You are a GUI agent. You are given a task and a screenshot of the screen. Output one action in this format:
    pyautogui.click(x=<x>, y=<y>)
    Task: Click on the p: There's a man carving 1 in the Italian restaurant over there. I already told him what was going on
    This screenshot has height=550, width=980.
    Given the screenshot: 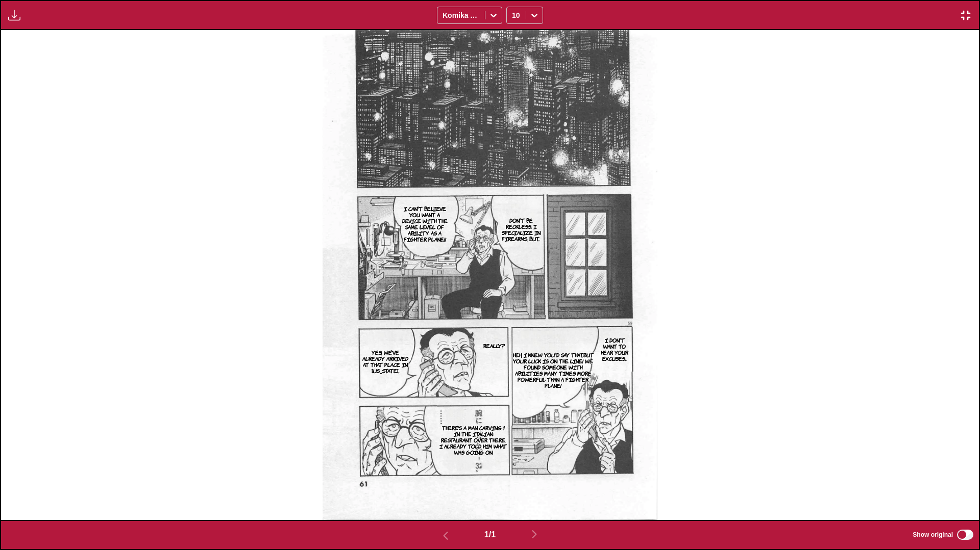 What is the action you would take?
    pyautogui.click(x=473, y=440)
    